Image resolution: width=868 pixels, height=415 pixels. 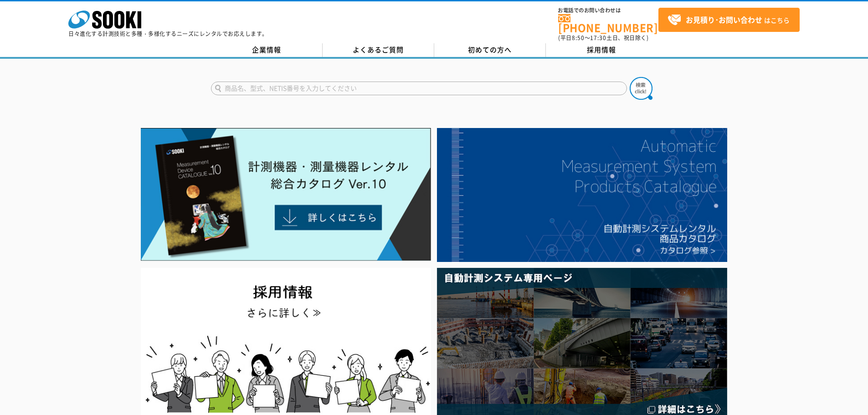 I want to click on a: 採用情報, so click(x=601, y=50).